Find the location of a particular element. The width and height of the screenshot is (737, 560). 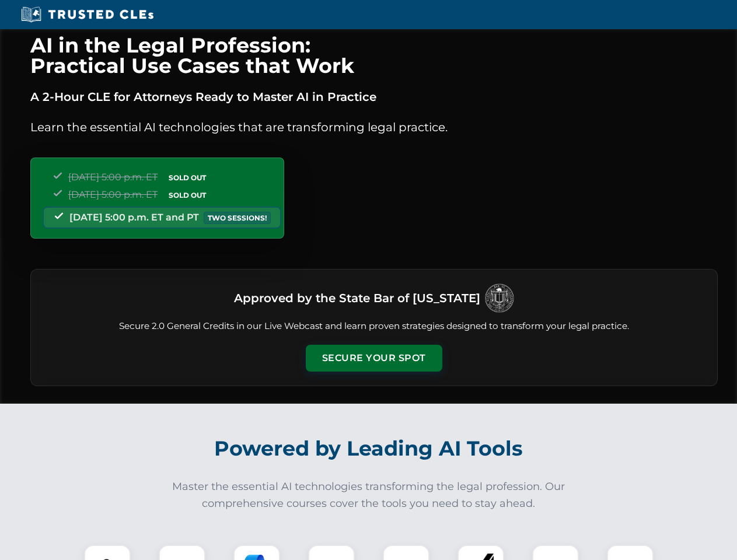

p: A 2-Hour CLE for Attorneys Ready to Master AI in Practice is located at coordinates (374, 96).